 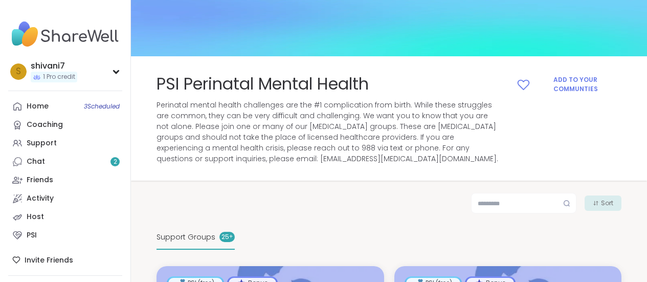 What do you see at coordinates (59, 77) in the screenshot?
I see `span: 1 Pro credit` at bounding box center [59, 77].